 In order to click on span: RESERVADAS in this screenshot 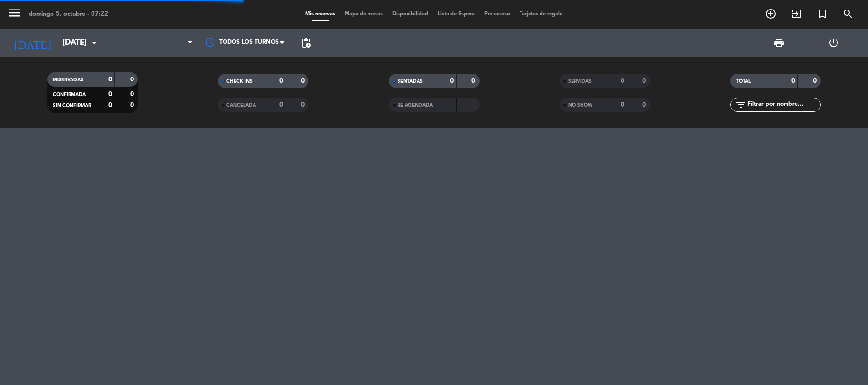, I will do `click(68, 80)`.